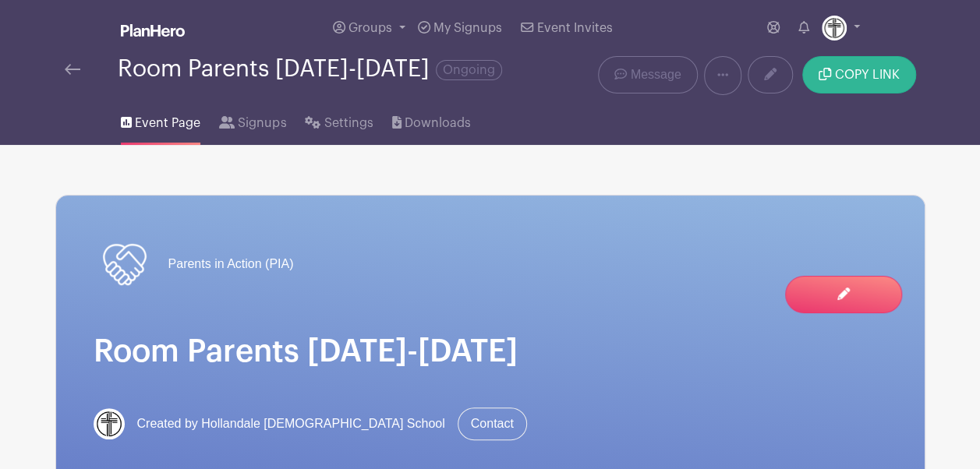 This screenshot has height=469, width=980. Describe the element at coordinates (574, 28) in the screenshot. I see `span: Event Invites` at that location.